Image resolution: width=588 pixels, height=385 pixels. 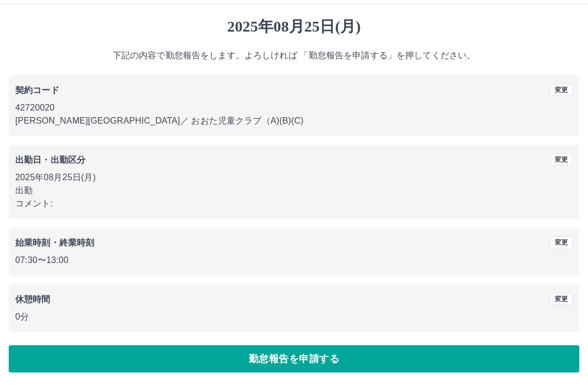 I want to click on b: 契約コード, so click(x=37, y=90).